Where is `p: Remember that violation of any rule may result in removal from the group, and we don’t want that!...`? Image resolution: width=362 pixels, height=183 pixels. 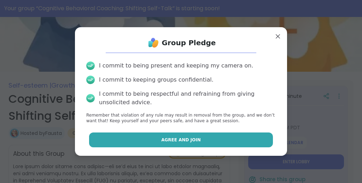 p: Remember that violation of any rule may result in removal from the group, and we don’t want that!... is located at coordinates (181, 119).